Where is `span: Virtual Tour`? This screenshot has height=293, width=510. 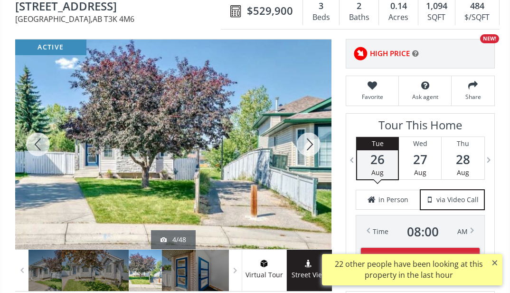 span: Virtual Tour is located at coordinates (264, 275).